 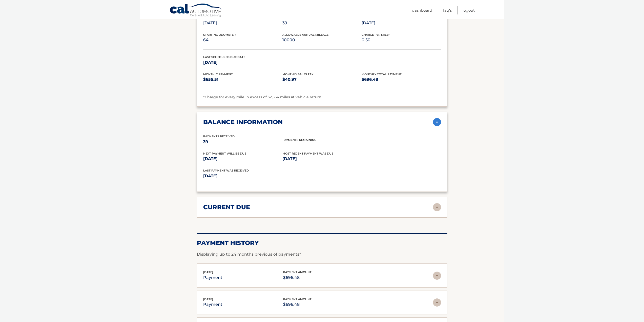 I want to click on p: 0.50, so click(x=401, y=40).